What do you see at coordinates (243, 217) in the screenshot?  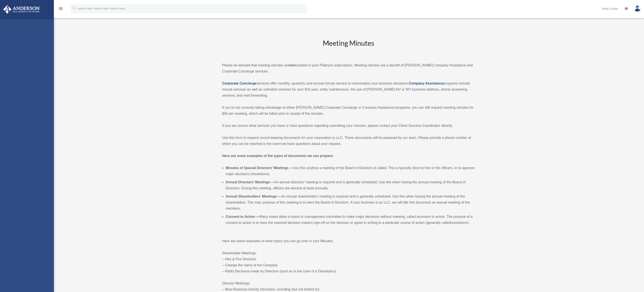 I see `b: Consent to Action —` at bounding box center [243, 217].